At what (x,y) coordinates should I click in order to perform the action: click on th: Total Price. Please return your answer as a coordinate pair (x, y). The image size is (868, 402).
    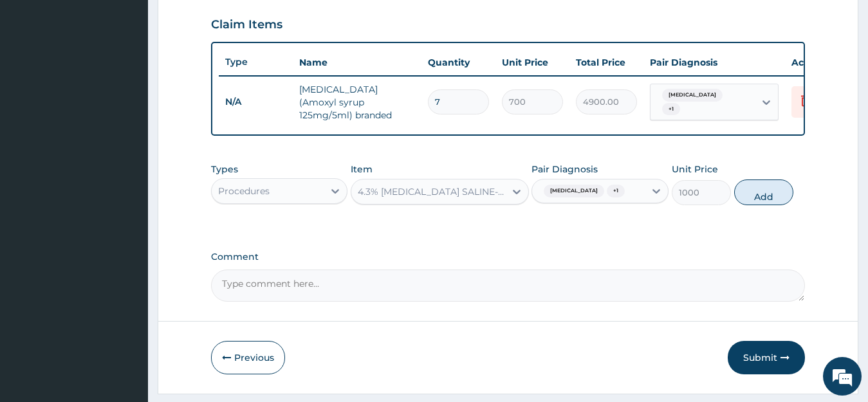
    Looking at the image, I should click on (606, 63).